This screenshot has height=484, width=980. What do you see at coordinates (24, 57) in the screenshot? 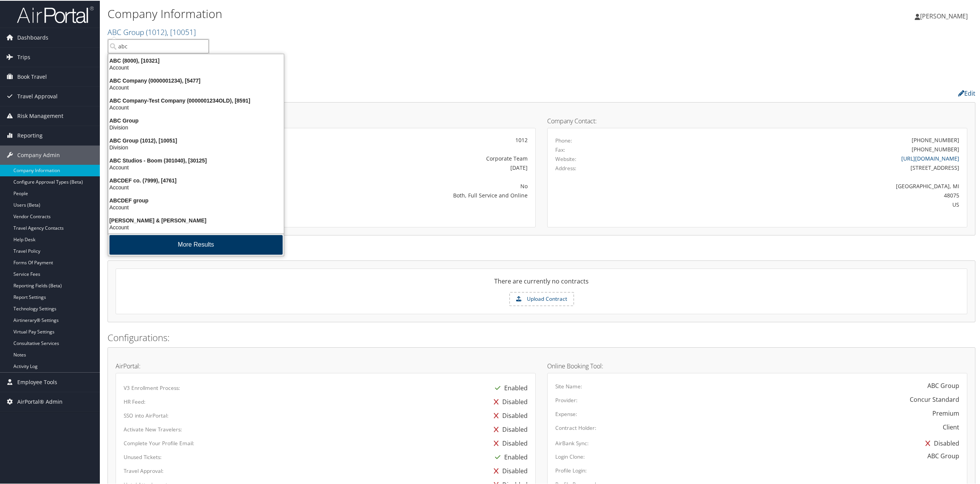
I see `span: Trips` at bounding box center [24, 57].